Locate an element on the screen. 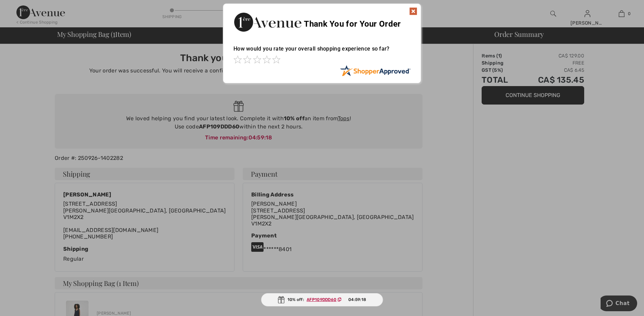 The image size is (644, 316). img: x is located at coordinates (413, 12).